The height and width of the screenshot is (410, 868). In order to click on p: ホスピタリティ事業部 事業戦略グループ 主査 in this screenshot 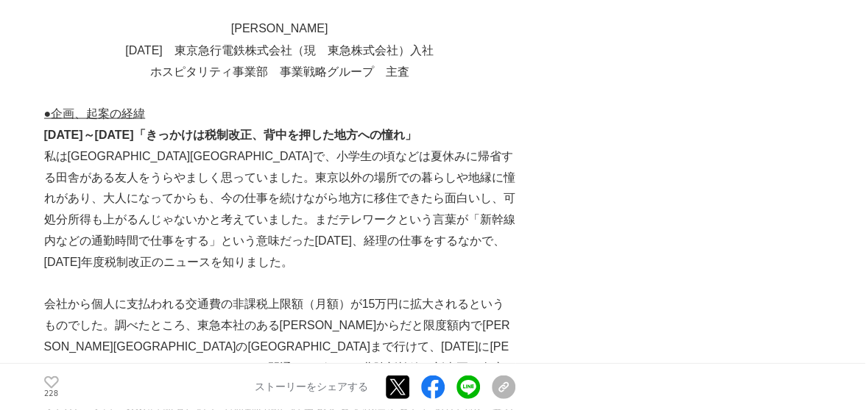, I will do `click(279, 72)`.